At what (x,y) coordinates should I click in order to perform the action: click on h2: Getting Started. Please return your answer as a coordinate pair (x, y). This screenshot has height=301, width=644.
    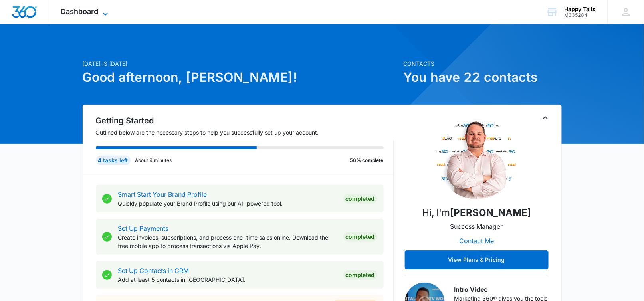
    Looking at the image, I should click on (245, 121).